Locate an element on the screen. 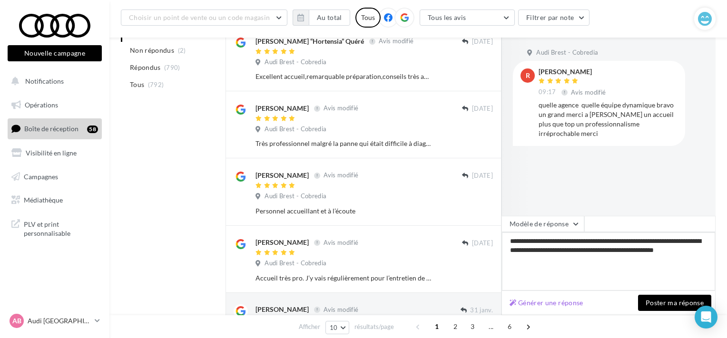  button: 10 is located at coordinates (337, 328).